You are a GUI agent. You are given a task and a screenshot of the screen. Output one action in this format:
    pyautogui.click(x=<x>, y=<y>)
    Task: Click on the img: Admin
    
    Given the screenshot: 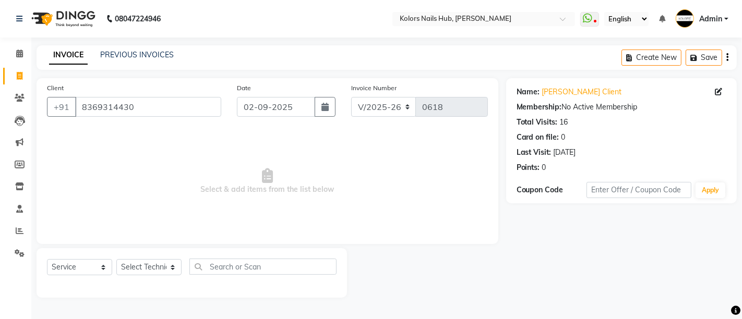 What is the action you would take?
    pyautogui.click(x=685, y=18)
    